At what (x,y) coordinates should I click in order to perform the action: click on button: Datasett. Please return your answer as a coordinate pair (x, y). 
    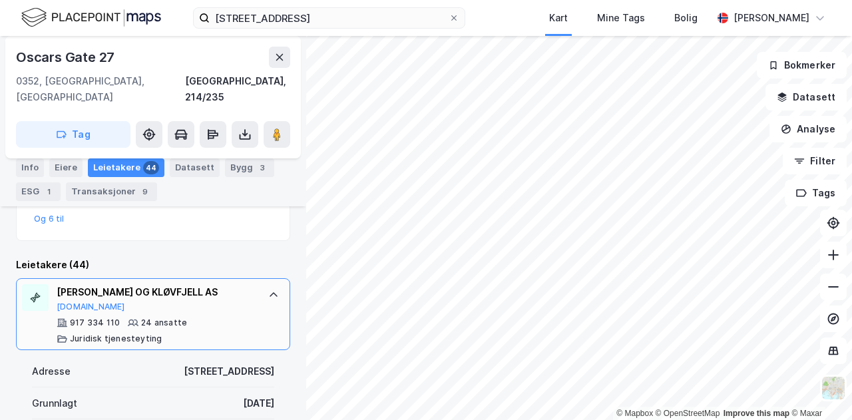
    Looking at the image, I should click on (806, 97).